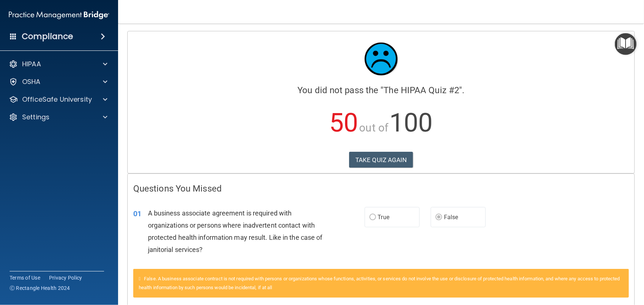  What do you see at coordinates (36, 117) in the screenshot?
I see `p: Settings` at bounding box center [36, 117].